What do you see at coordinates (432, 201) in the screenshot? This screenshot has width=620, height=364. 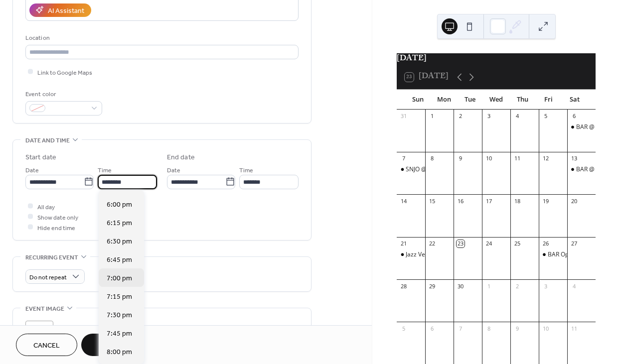 I see `div: 15` at bounding box center [432, 201].